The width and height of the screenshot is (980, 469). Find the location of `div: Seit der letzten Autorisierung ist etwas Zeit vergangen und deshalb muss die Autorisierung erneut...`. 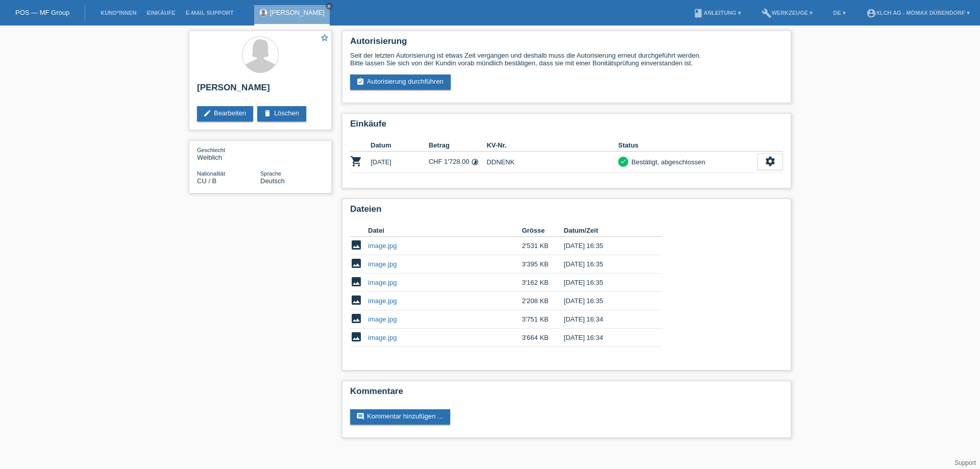

div: Seit der letzten Autorisierung ist etwas Zeit vergangen und deshalb muss die Autorisierung erneut... is located at coordinates (567, 59).